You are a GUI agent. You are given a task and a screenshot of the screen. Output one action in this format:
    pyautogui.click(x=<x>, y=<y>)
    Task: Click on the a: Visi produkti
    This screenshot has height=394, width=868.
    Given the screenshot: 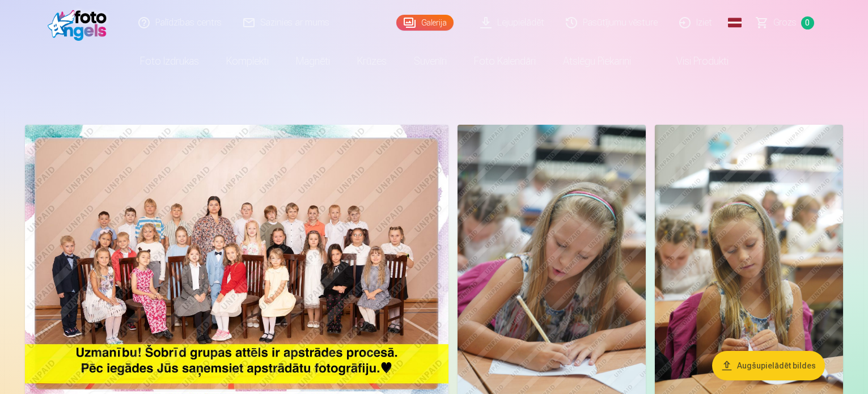 What is the action you would take?
    pyautogui.click(x=693, y=61)
    